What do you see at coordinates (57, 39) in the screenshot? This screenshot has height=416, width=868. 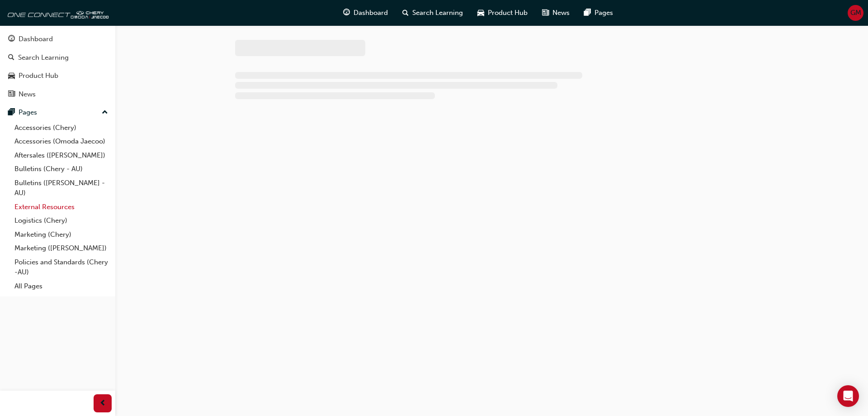 I see `a: Dashboard` at bounding box center [57, 39].